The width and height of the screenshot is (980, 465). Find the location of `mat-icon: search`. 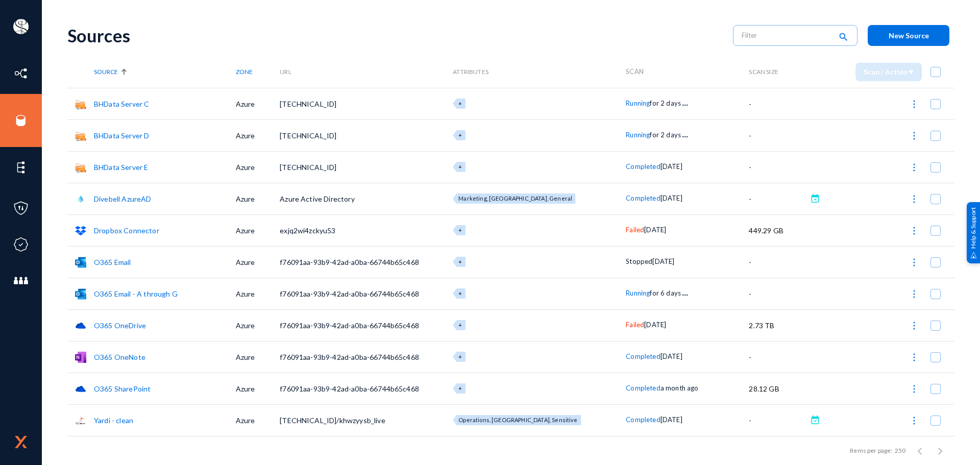

mat-icon: search is located at coordinates (843, 38).